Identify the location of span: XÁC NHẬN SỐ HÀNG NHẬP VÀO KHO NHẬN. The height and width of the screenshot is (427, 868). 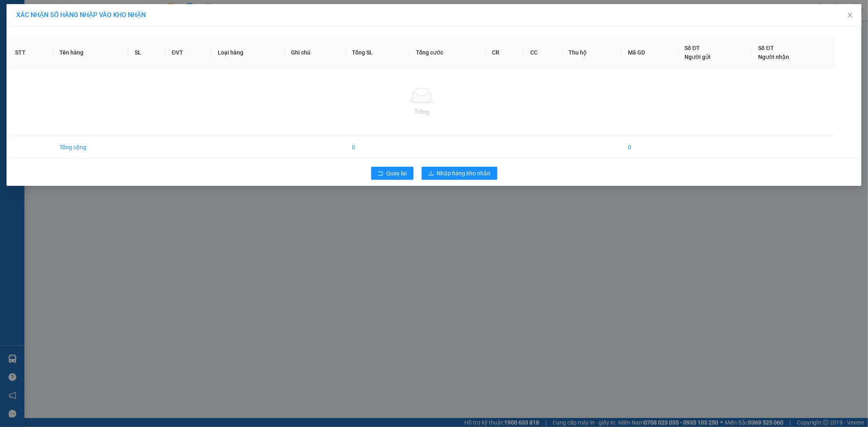
(81, 15).